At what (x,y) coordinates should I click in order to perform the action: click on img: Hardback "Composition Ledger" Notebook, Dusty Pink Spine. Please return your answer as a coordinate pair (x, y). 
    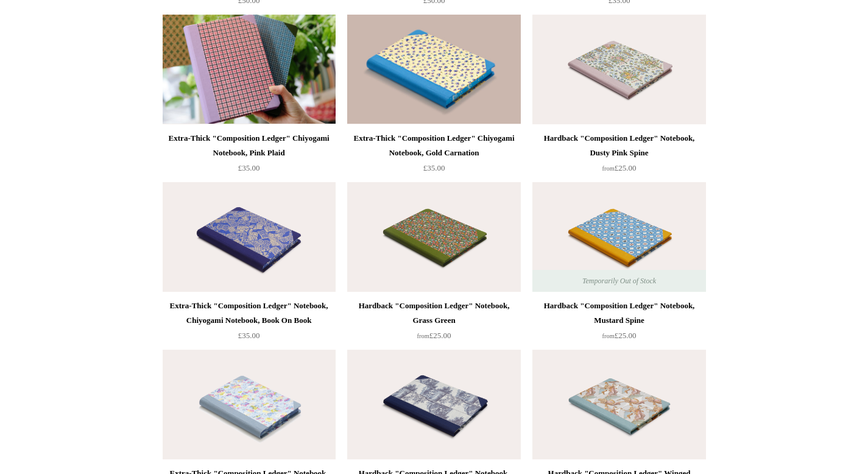
    Looking at the image, I should click on (619, 69).